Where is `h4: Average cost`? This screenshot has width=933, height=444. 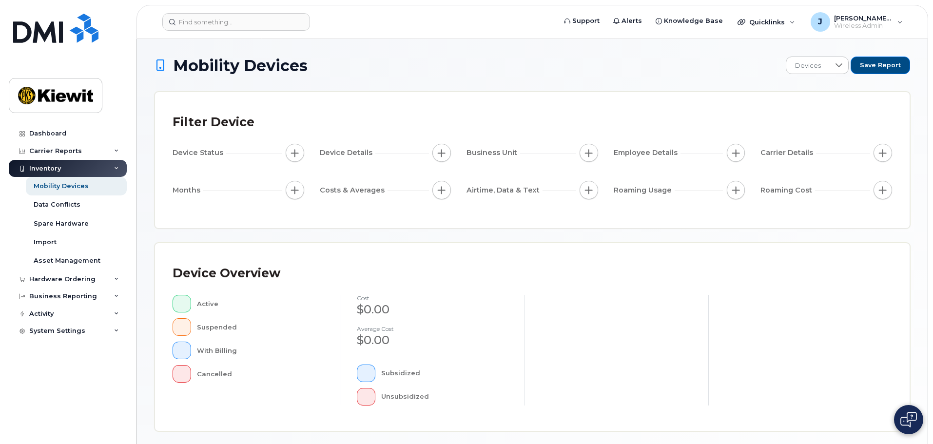 h4: Average cost is located at coordinates (433, 328).